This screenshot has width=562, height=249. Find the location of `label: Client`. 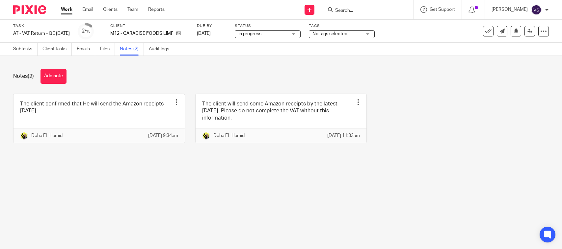

label: Client is located at coordinates (149, 26).